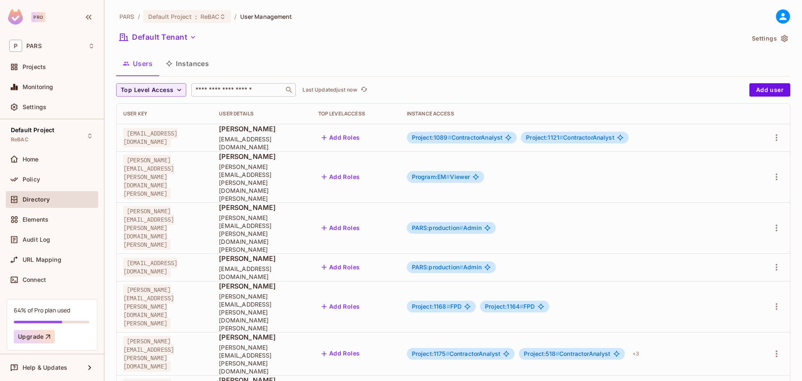 The image size is (802, 381). Describe the element at coordinates (137, 64) in the screenshot. I see `button: Users` at that location.